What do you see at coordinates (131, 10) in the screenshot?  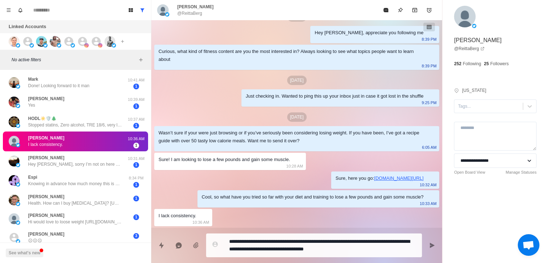 I see `button: Board View` at bounding box center [131, 10].